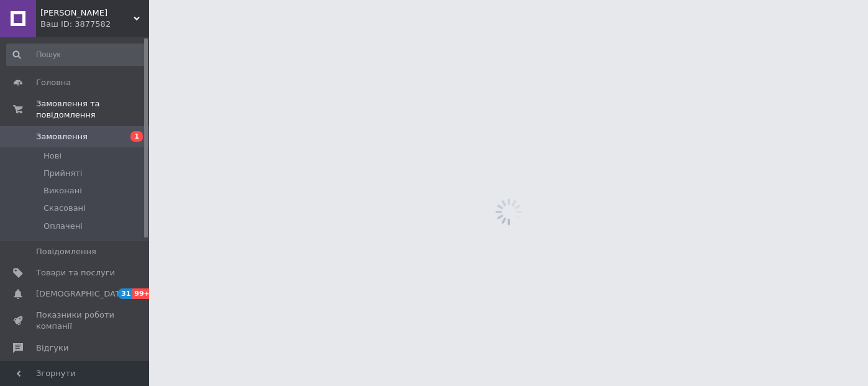  I want to click on span: Прийняті, so click(63, 173).